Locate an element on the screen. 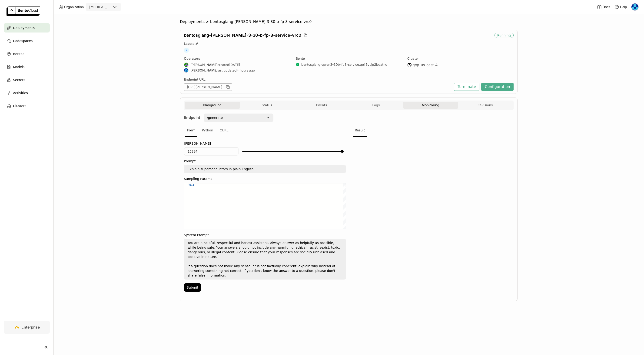  img: logo is located at coordinates (23, 11).